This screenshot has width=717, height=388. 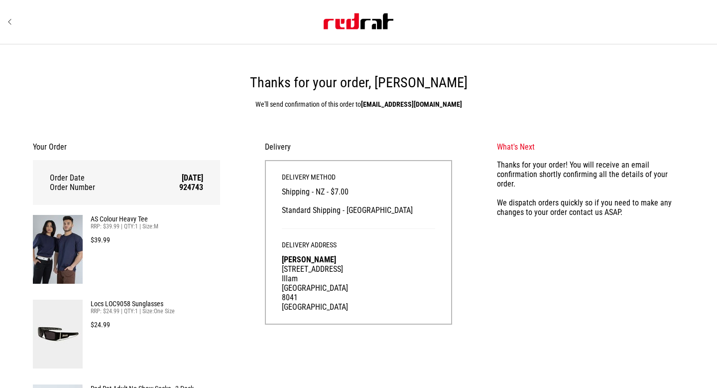 I want to click on div: $39.99, so click(x=155, y=240).